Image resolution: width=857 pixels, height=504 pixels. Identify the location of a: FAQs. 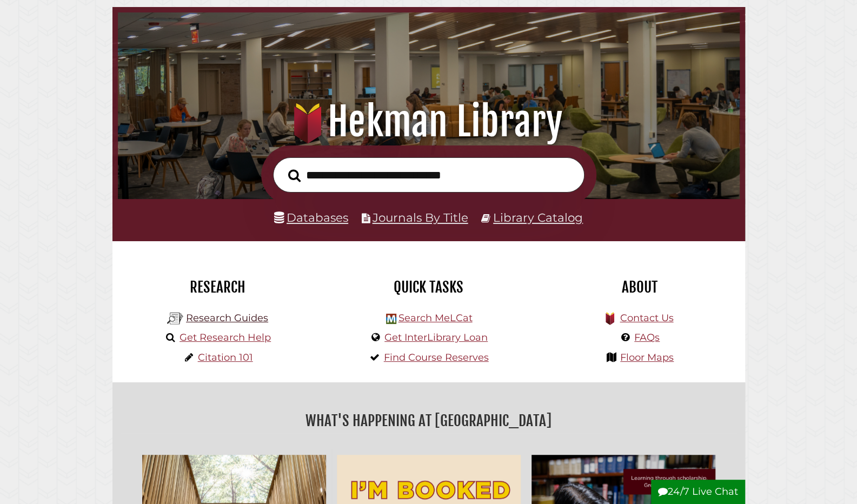
(647, 338).